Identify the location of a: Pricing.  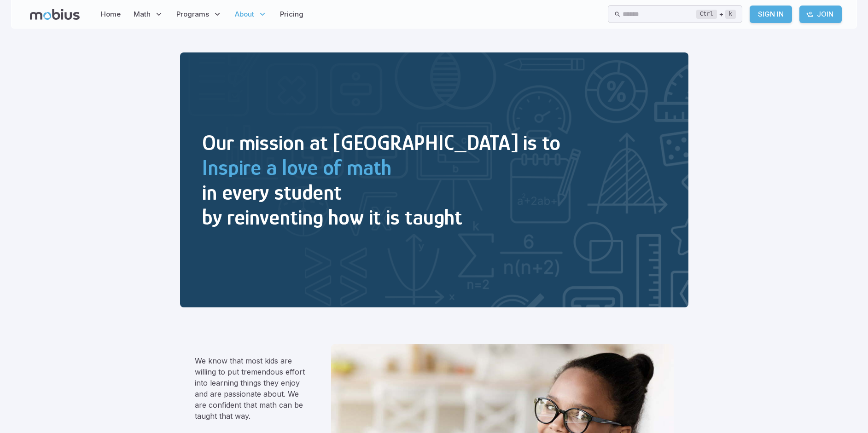
(291, 14).